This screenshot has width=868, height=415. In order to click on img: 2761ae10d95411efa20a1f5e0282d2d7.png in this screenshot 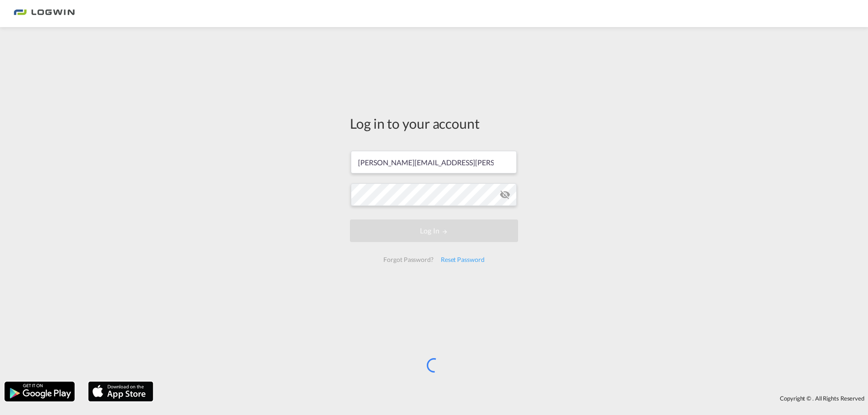, I will do `click(44, 14)`.